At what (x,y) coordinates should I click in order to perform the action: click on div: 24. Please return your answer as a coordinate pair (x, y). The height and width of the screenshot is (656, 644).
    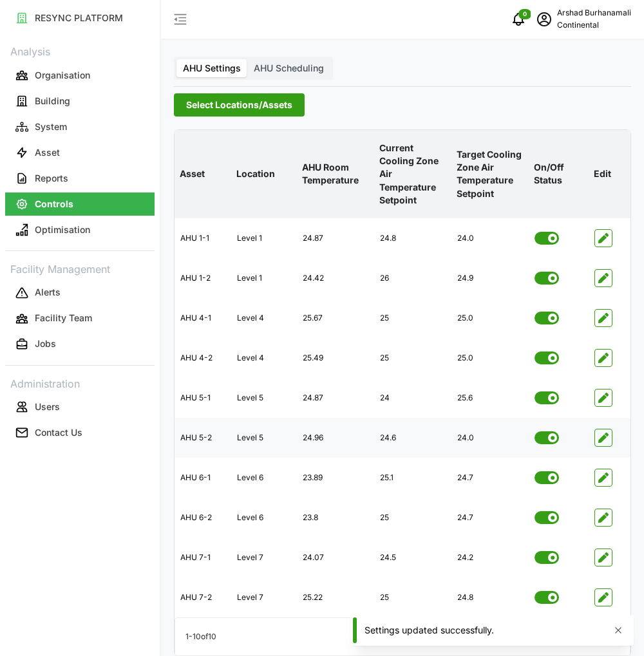
    Looking at the image, I should click on (413, 398).